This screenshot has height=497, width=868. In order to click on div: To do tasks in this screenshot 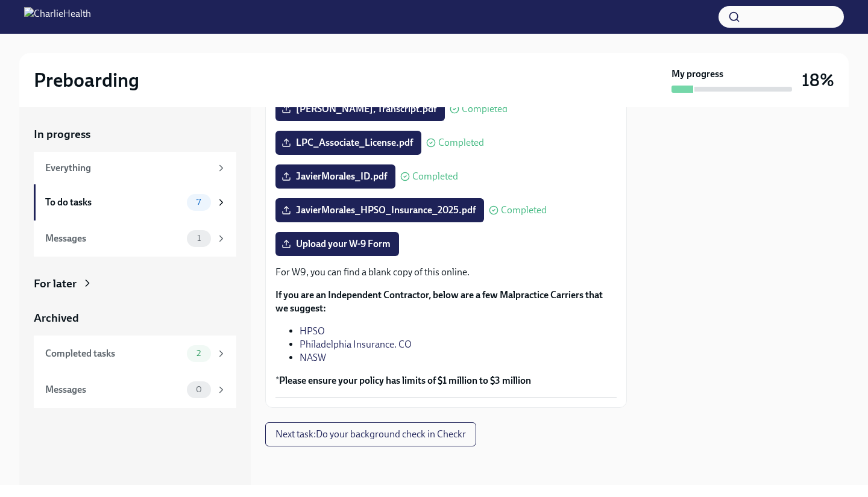, I will do `click(114, 203)`.